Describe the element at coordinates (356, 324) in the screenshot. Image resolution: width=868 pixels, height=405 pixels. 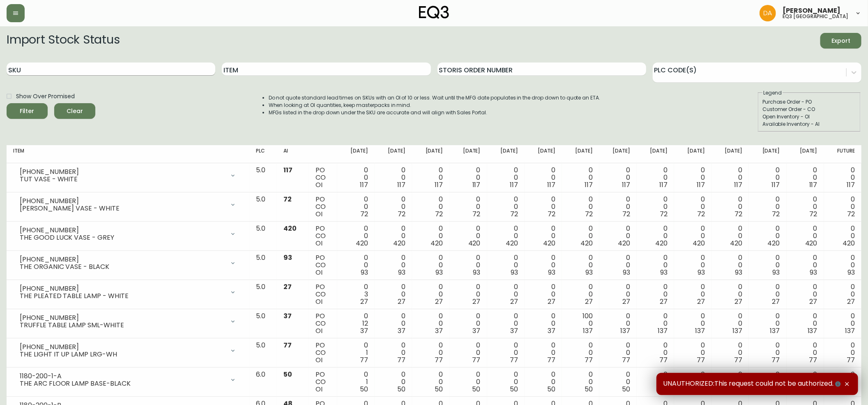
I see `div: 0 12` at that location.